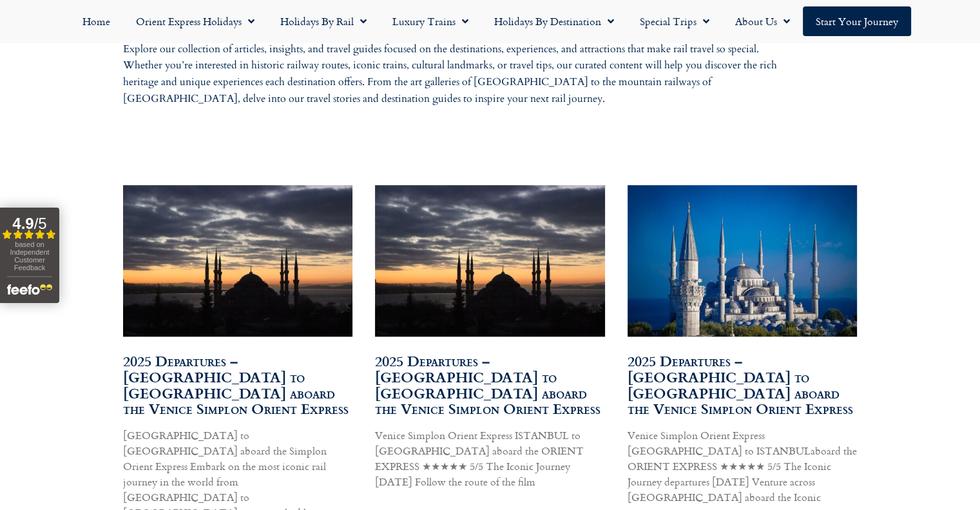 Image resolution: width=980 pixels, height=510 pixels. What do you see at coordinates (323, 21) in the screenshot?
I see `a: Holidays by Rail` at bounding box center [323, 21].